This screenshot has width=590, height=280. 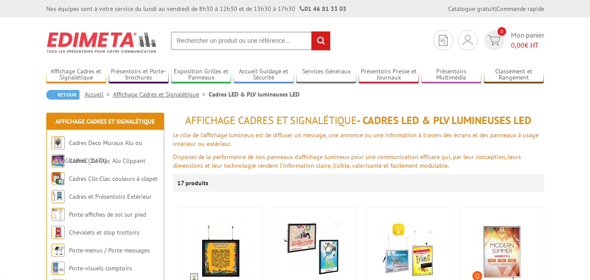 What do you see at coordinates (99, 94) in the screenshot?
I see `a: Accueil` at bounding box center [99, 94].